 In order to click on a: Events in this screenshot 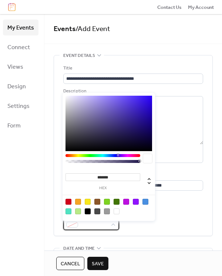, I will do `click(64, 29)`.